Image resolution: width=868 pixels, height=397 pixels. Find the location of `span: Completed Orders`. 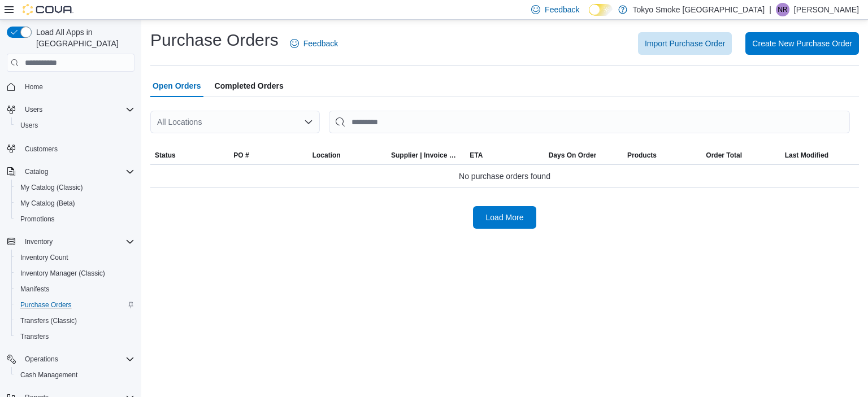

span: Completed Orders is located at coordinates (249, 86).